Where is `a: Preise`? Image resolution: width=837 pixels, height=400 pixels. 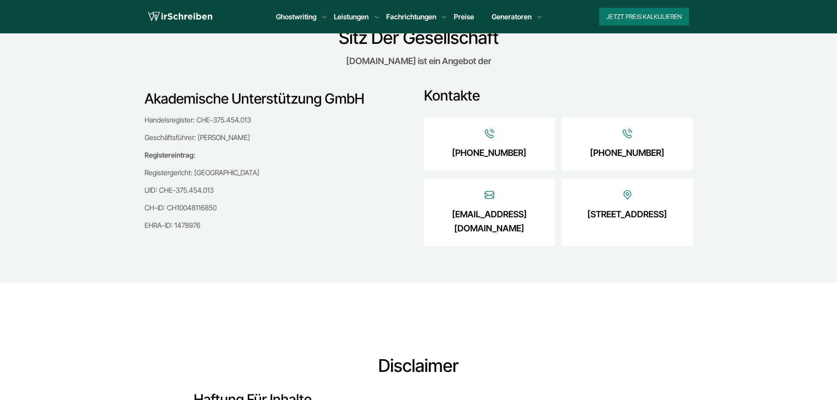 a: Preise is located at coordinates (464, 17).